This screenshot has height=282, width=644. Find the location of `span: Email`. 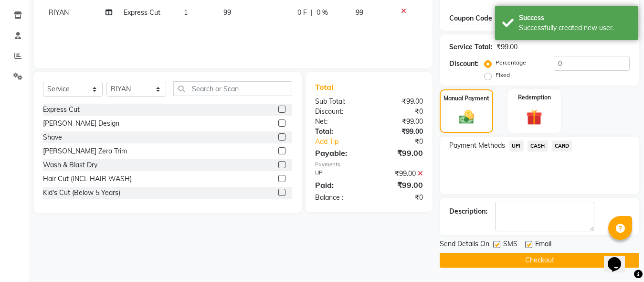

span: Email is located at coordinates (543, 244).